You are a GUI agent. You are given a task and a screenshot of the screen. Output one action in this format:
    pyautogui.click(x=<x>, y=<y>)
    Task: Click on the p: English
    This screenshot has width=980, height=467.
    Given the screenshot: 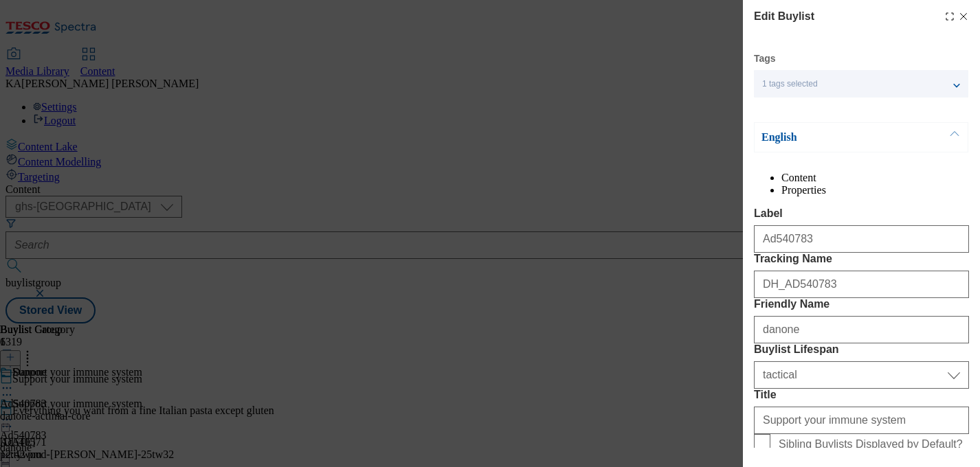 What is the action you would take?
    pyautogui.click(x=833, y=138)
    